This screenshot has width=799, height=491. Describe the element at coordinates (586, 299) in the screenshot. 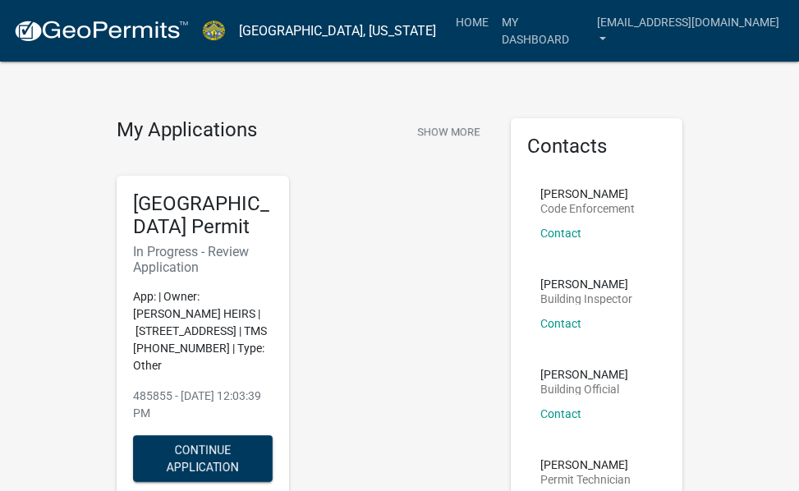

I see `p: Building Inspector` at that location.